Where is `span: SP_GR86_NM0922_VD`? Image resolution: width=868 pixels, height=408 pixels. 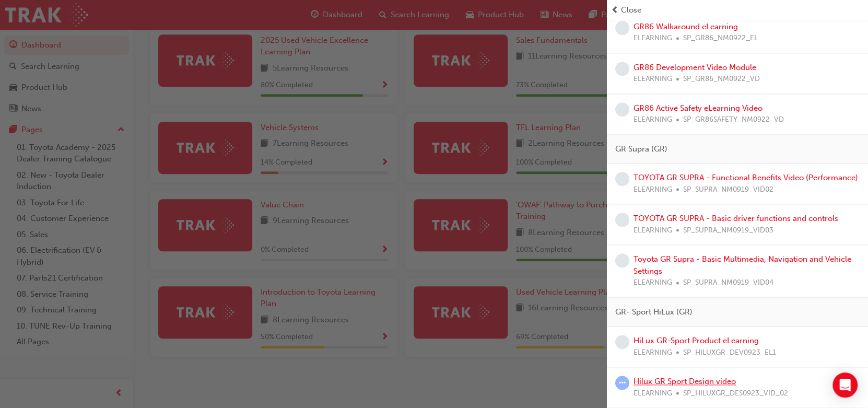 span: SP_GR86_NM0922_VD is located at coordinates (721, 79).